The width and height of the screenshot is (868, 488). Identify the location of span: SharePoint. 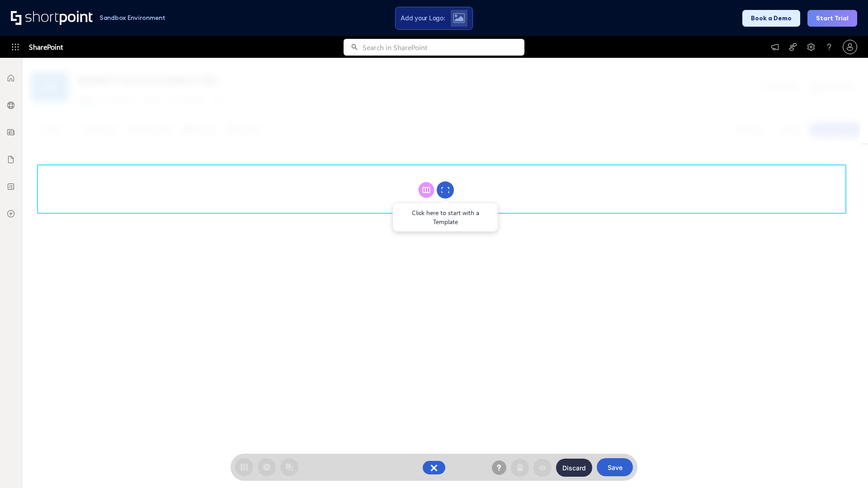
(45, 47).